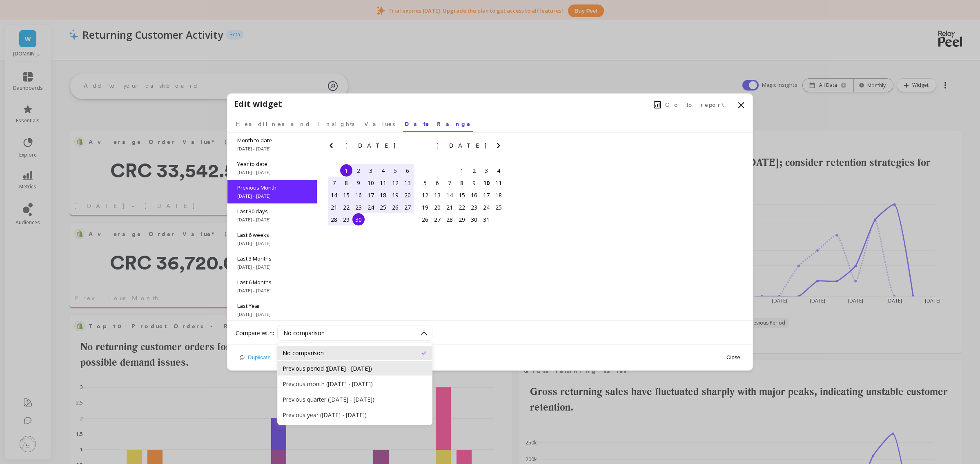  I want to click on span: Duplicate, so click(259, 357).